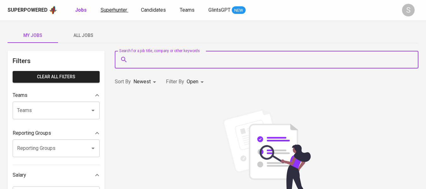  Describe the element at coordinates (408, 10) in the screenshot. I see `div: S` at that location.